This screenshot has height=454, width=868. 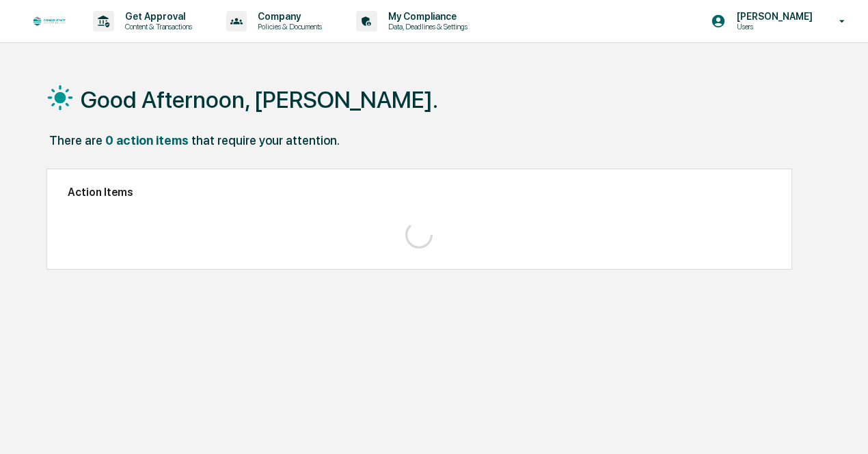 What do you see at coordinates (157, 26) in the screenshot?
I see `p: Content & Transactions` at bounding box center [157, 26].